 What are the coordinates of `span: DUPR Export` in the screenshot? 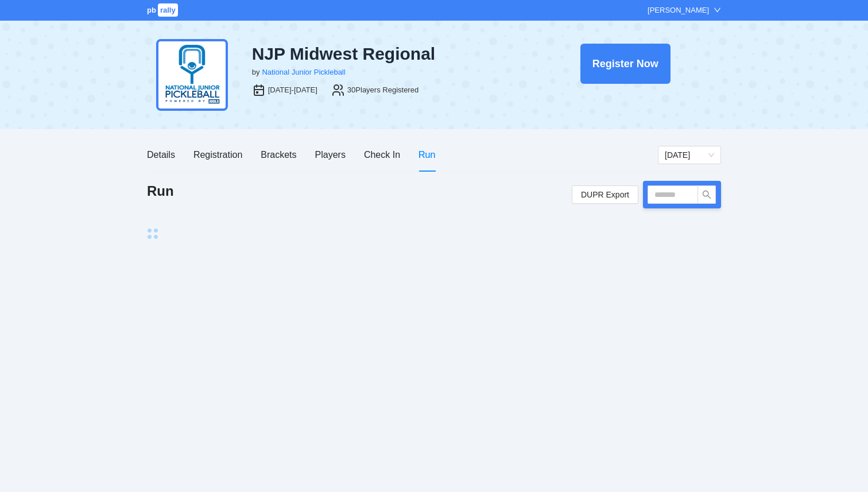 It's located at (606, 195).